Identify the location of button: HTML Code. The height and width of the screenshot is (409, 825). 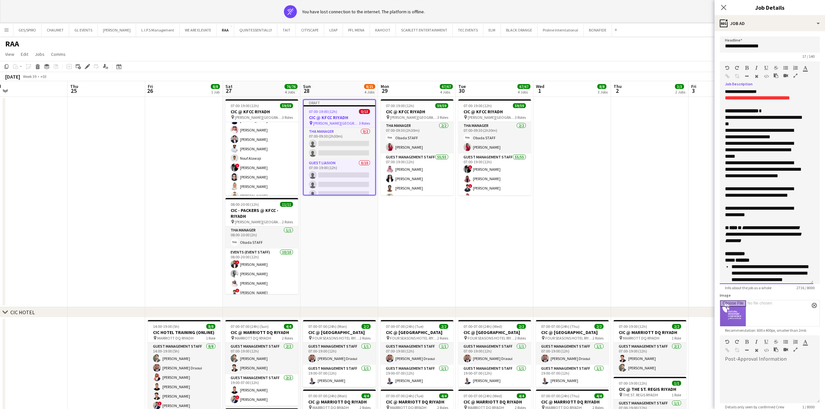
(766, 351).